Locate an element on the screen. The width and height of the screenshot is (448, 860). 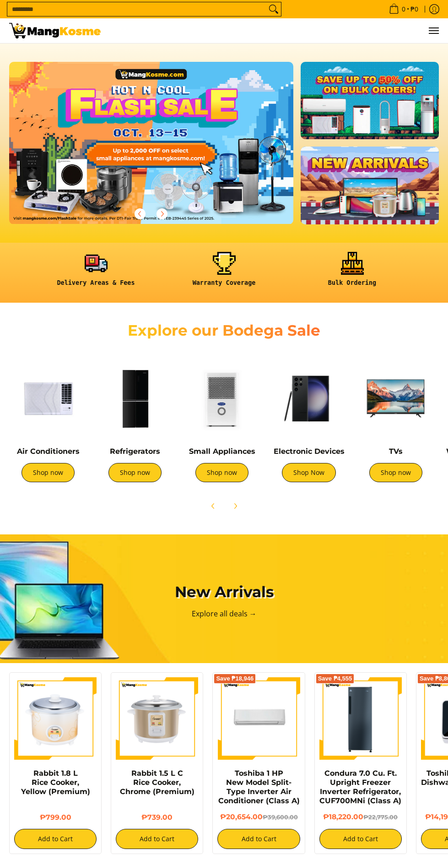
span: 0 is located at coordinates (404, 9).